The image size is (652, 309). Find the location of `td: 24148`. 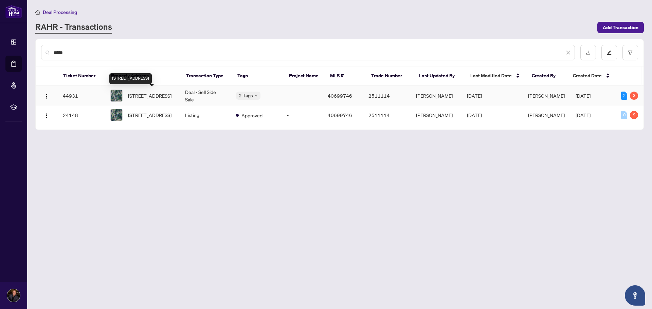

td: 24148 is located at coordinates (81, 115).